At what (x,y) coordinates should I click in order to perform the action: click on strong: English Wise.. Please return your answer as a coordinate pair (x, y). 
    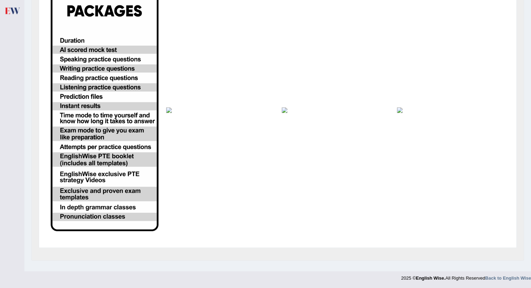
    Looking at the image, I should click on (430, 278).